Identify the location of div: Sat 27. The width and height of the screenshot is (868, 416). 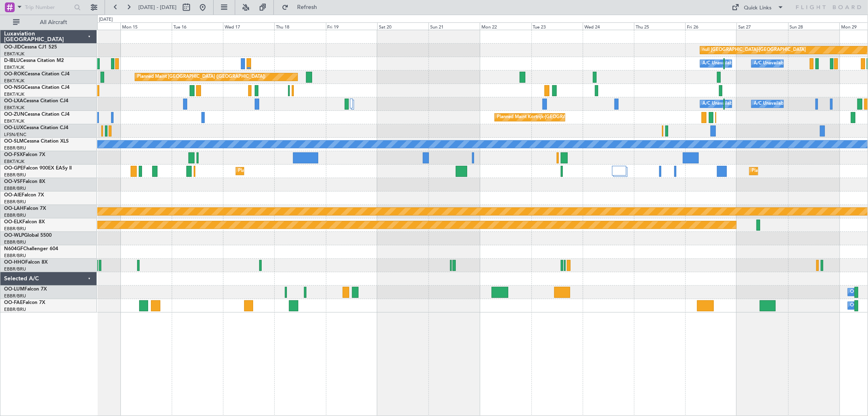
(762, 26).